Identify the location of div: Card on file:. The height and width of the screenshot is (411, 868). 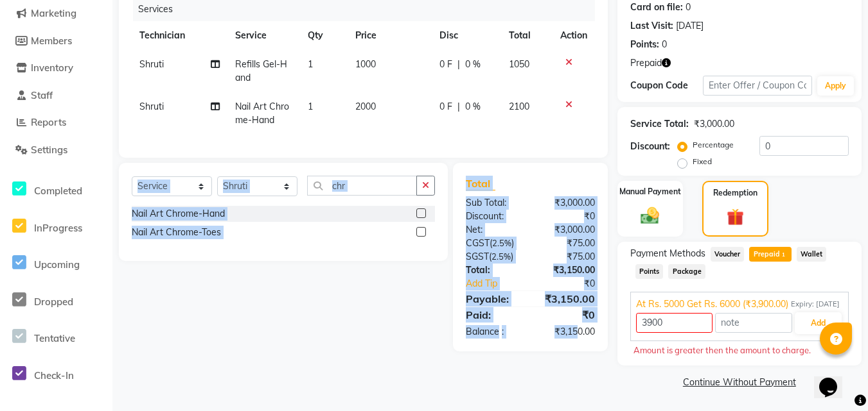
(657, 7).